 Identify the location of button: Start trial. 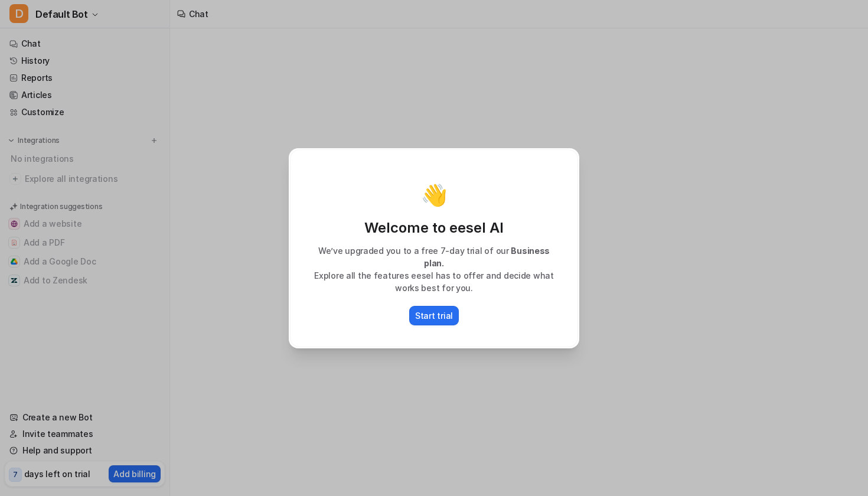
(434, 315).